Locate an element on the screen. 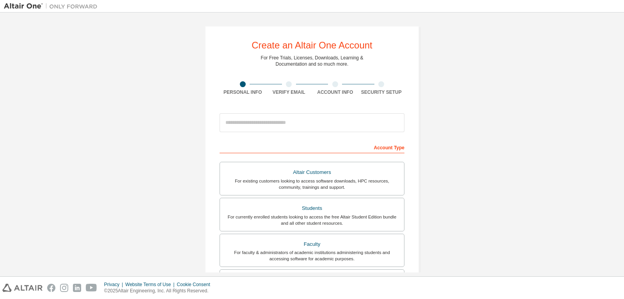 This screenshot has height=299, width=624. img: facebook.svg is located at coordinates (51, 287).